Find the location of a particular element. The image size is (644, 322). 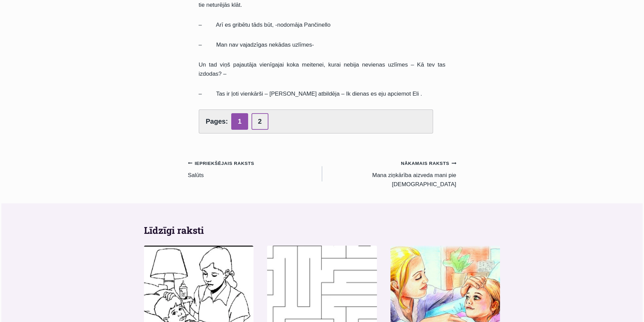

p: – Man nav vajadzīgas nekādas uzlīmes- is located at coordinates (322, 45).